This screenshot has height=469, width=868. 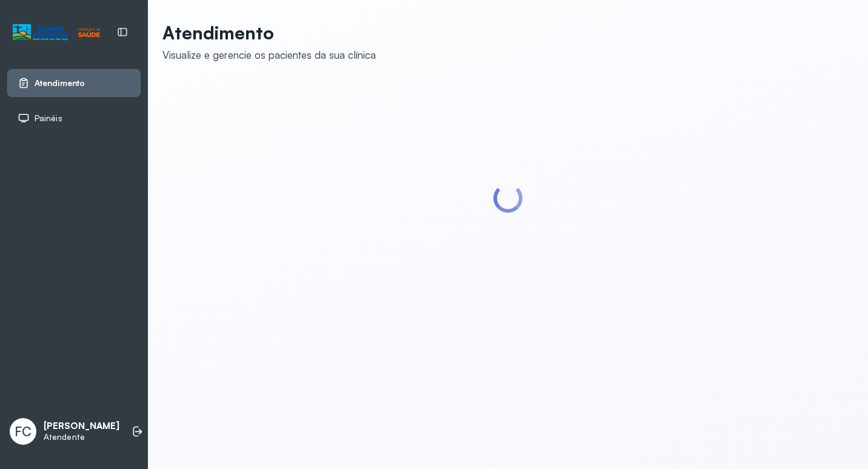 I want to click on span: Painéis, so click(x=49, y=118).